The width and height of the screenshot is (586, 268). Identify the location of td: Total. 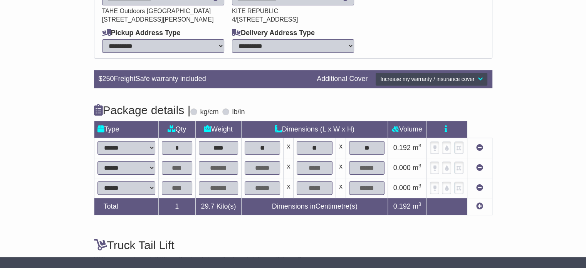
(126, 206).